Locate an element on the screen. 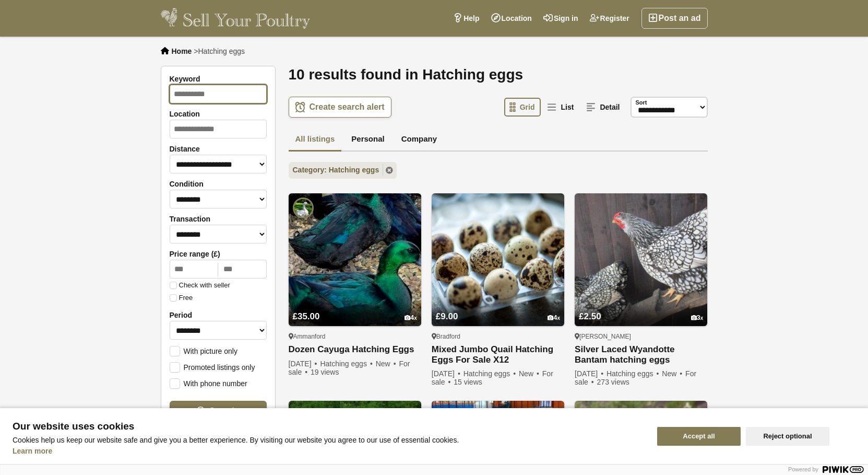  div: Ammanford is located at coordinates (355, 336).